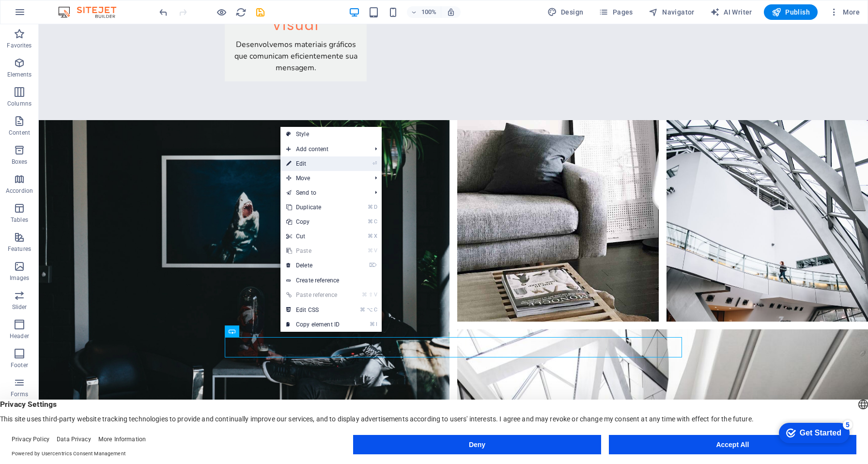 The image size is (868, 464). What do you see at coordinates (20, 278) in the screenshot?
I see `p: Images` at bounding box center [20, 278].